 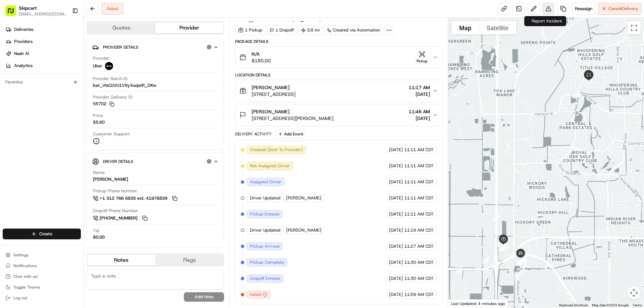 What do you see at coordinates (419, 87) in the screenshot?
I see `span: 11:17 AM` at bounding box center [419, 87].